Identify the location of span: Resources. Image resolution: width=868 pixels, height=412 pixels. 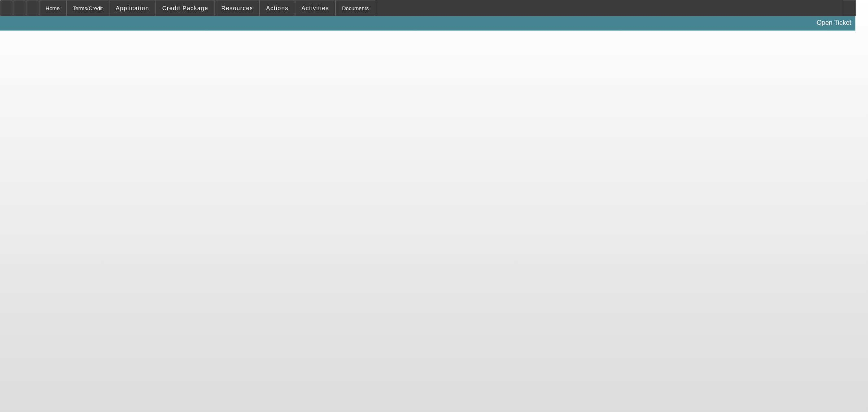
(237, 8).